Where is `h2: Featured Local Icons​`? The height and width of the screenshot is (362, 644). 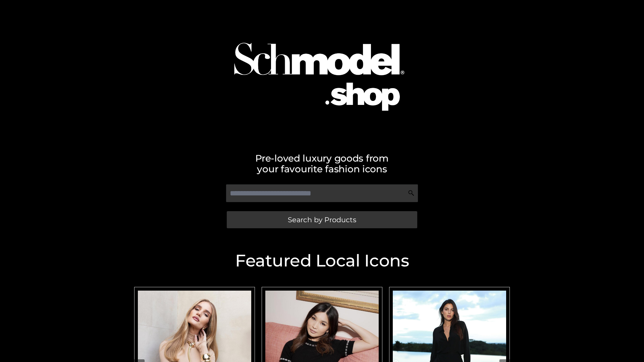 h2: Featured Local Icons​ is located at coordinates (322, 261).